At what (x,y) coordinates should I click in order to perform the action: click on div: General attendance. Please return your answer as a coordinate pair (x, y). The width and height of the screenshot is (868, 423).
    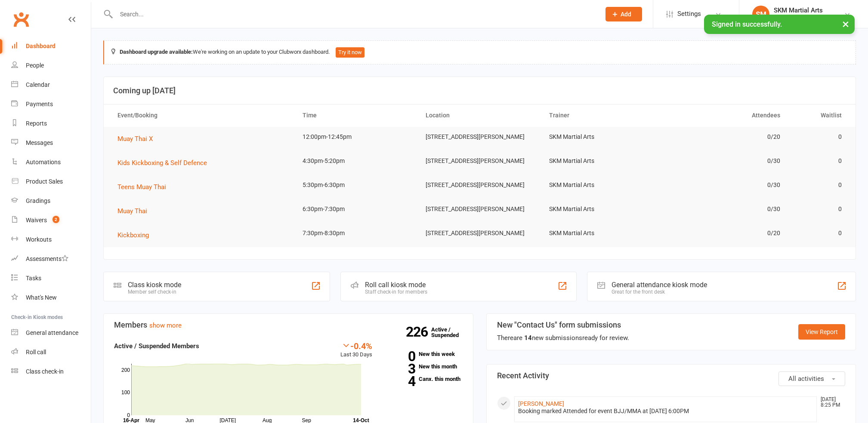
    Looking at the image, I should click on (52, 332).